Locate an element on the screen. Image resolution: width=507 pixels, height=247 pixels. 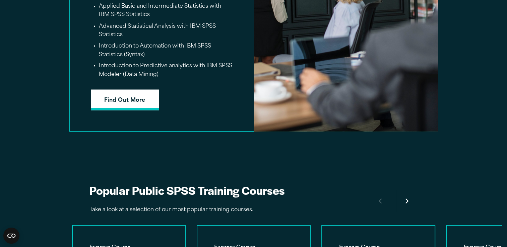
svg: Right pointing chevron is located at coordinates (407, 201).